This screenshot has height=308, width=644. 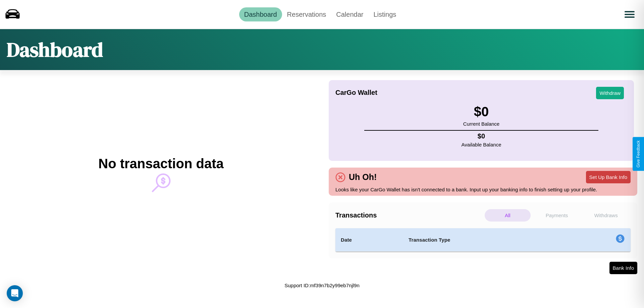 What do you see at coordinates (481, 136) in the screenshot?
I see `h4: $ 0` at bounding box center [481, 136].